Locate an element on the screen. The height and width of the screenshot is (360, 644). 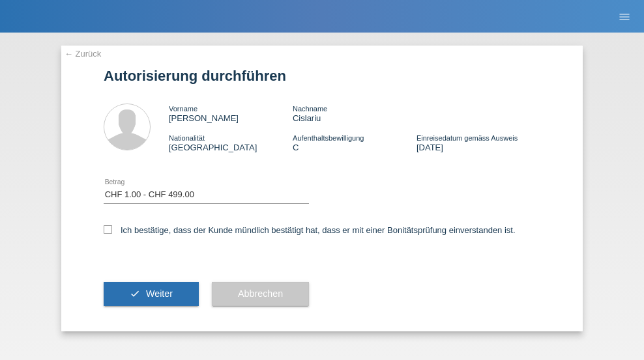
a: menu is located at coordinates (625, 16).